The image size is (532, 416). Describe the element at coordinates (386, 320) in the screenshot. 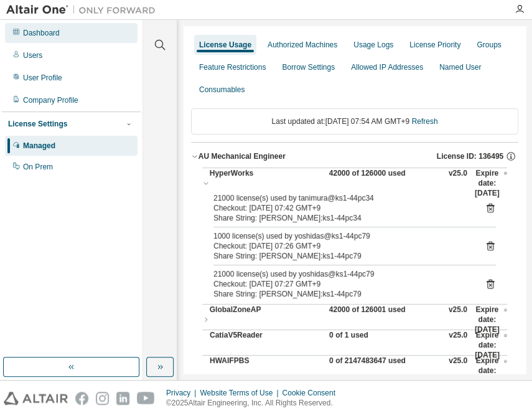

I see `div: 42000 of 126001 used` at that location.